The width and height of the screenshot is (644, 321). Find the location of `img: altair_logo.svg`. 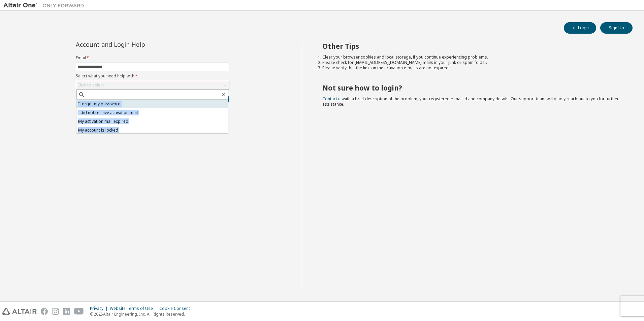

img: altair_logo.svg is located at coordinates (19, 311).